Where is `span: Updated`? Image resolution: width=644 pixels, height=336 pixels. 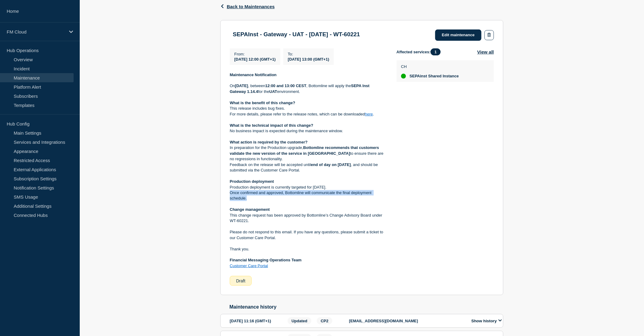
span: Updated is located at coordinates (299, 321).